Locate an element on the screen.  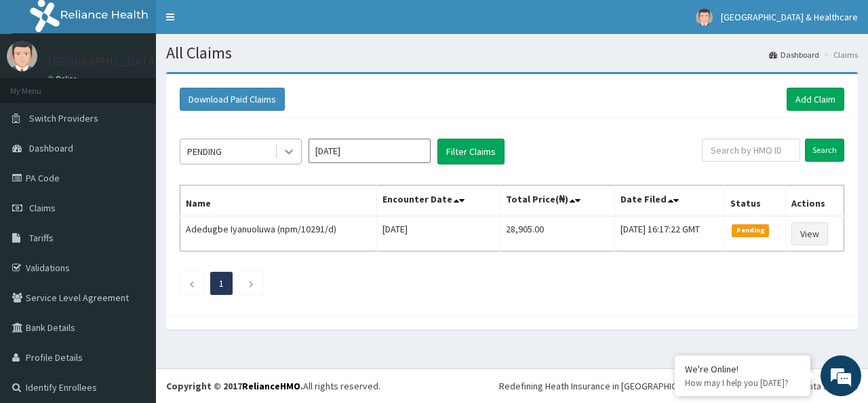
div: Minimize live chat window is located at coordinates (239, 23).